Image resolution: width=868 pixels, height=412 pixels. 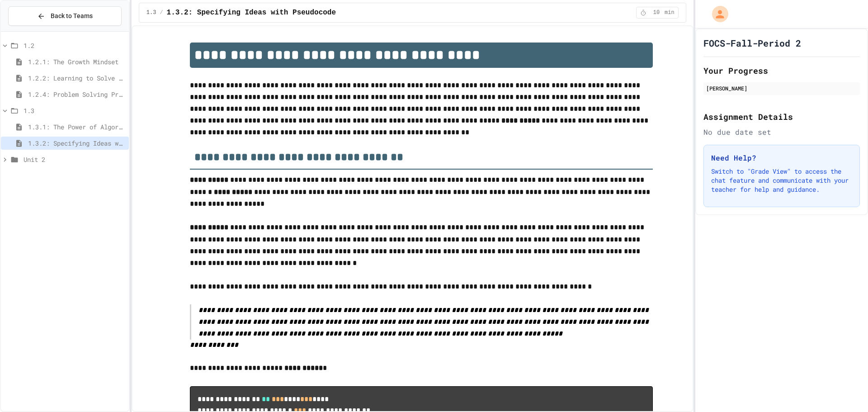 I want to click on span: 1.2.1: The Growth Mindset, so click(x=77, y=62).